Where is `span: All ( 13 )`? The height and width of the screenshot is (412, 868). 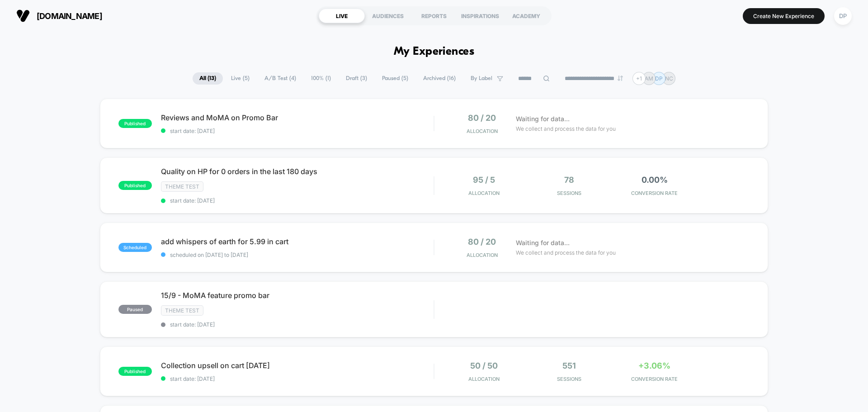
span: All ( 13 ) is located at coordinates (208, 78).